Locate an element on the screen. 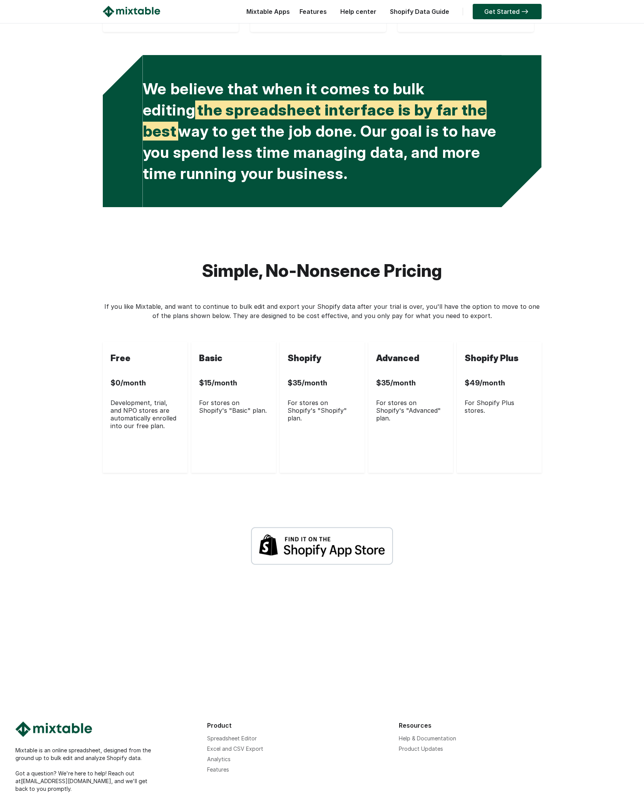 Image resolution: width=644 pixels, height=812 pixels. div: Mixtable is an online spreadsheet, designed from the ground up to bulk edit and analyze Shopify d... is located at coordinates (108, 770).